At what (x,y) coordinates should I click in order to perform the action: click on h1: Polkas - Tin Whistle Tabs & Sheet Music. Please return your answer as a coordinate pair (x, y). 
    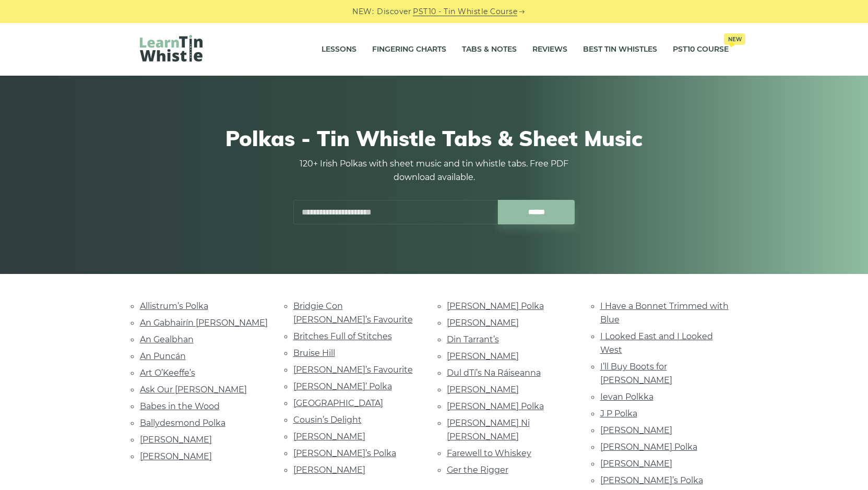
    Looking at the image, I should click on (434, 138).